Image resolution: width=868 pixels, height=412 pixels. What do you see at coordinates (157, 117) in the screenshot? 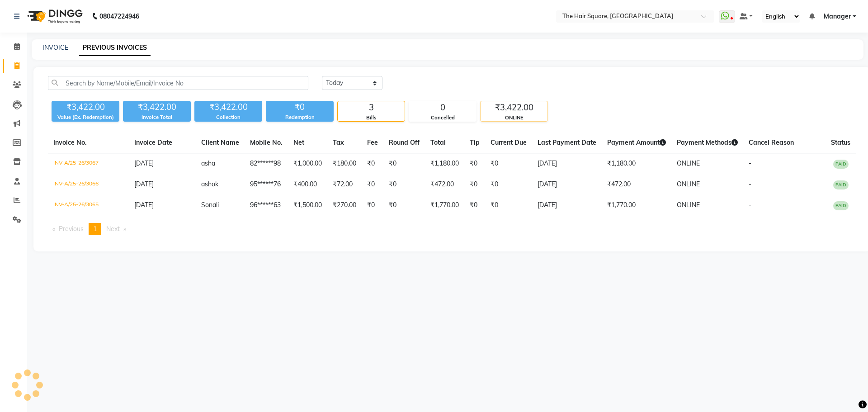
I see `div: Invoice Total` at bounding box center [157, 117].